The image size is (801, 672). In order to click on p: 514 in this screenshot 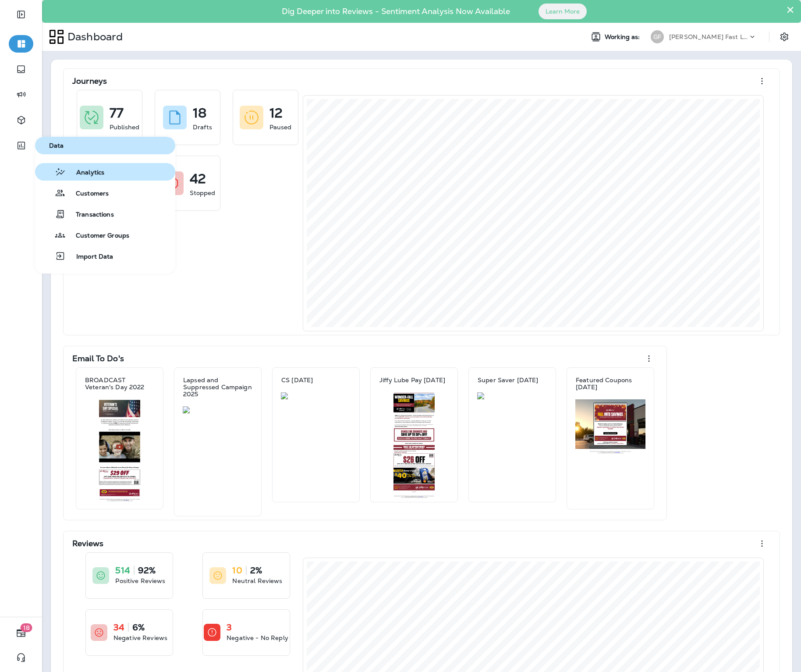, I will do `click(123, 570)`.